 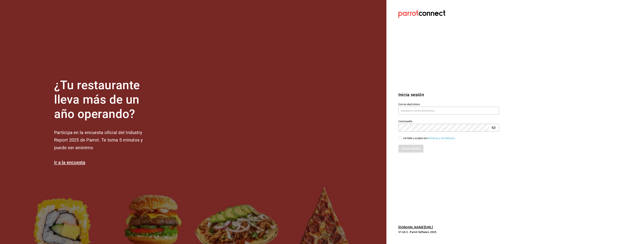 I want to click on h1: ¿Tu restaurante lleva más de un año operando?, so click(x=105, y=100).